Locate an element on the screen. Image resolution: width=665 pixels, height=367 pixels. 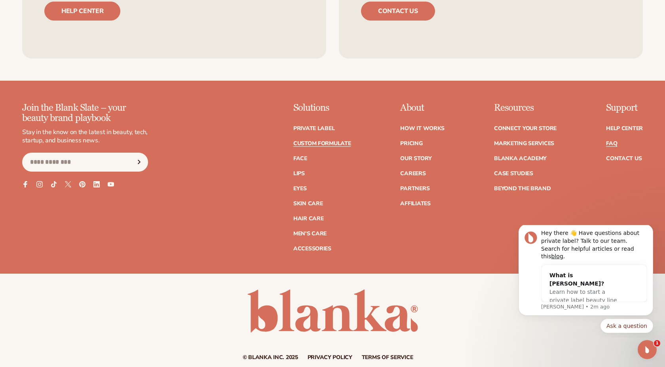
a: Pricing is located at coordinates (411, 144).